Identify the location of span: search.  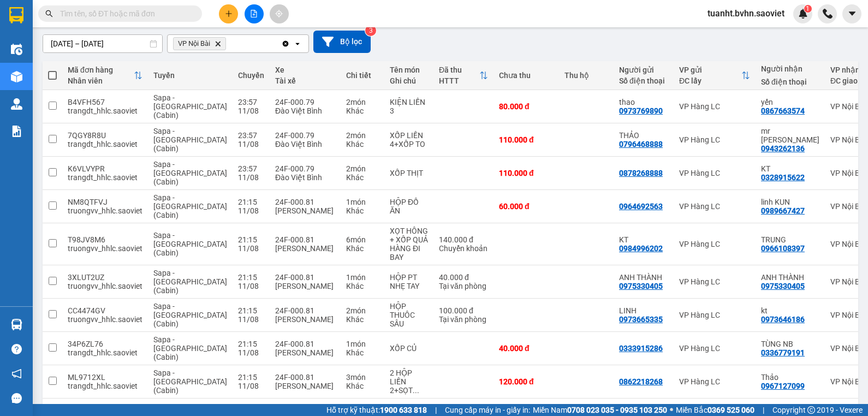
(49, 14).